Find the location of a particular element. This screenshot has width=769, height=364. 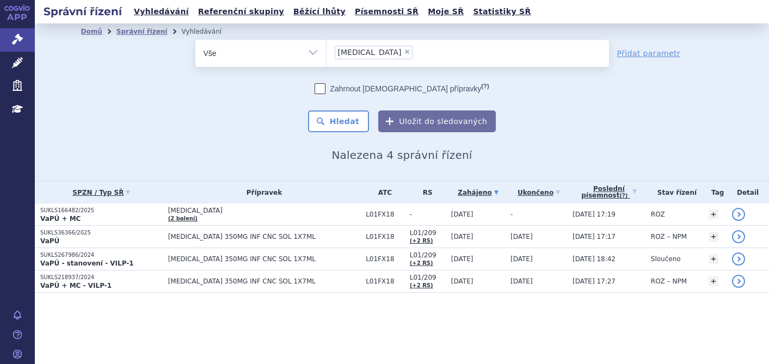

p: SUKLS36366/2025 is located at coordinates (101, 233).